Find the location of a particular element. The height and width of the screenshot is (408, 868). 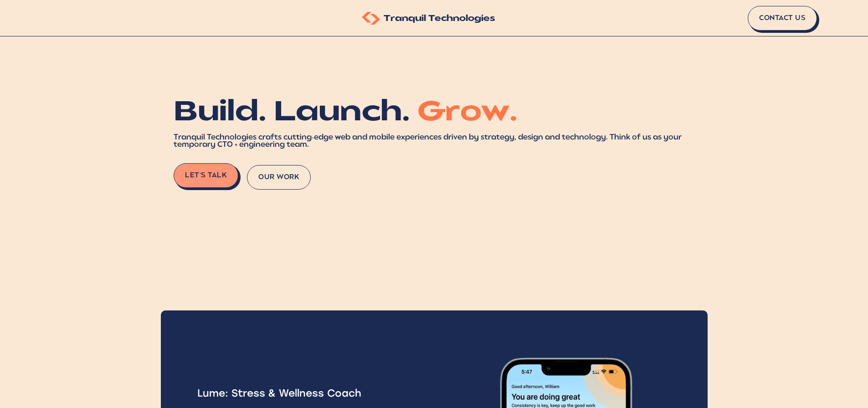

a: Contact Us is located at coordinates (782, 18).